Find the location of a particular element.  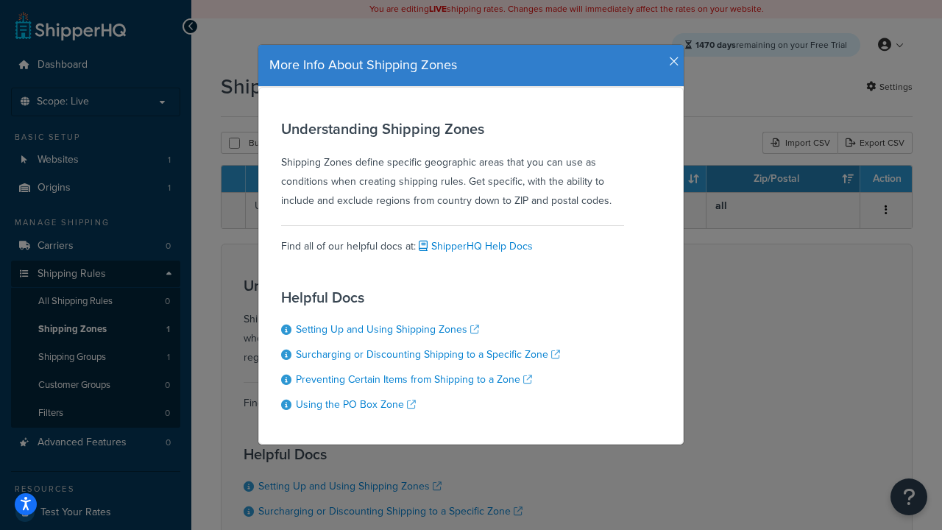

a: ShipperHQ Help Docs is located at coordinates (474, 246).